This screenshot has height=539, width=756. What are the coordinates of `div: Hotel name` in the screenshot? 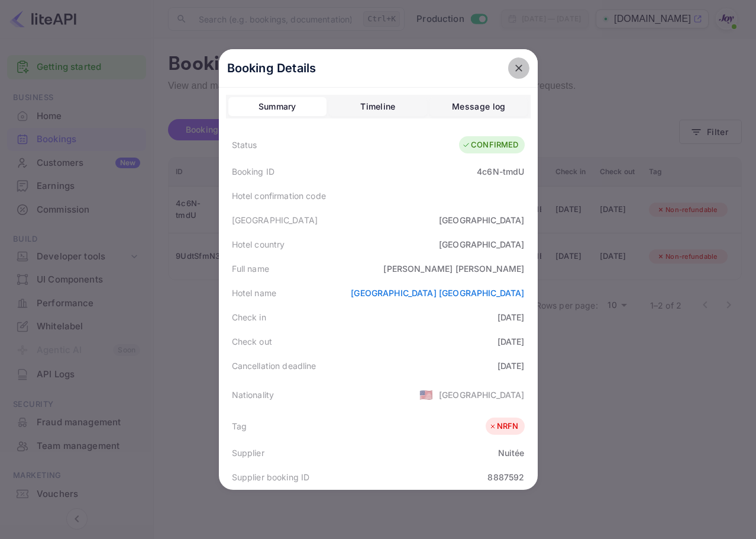 It's located at (255, 292).